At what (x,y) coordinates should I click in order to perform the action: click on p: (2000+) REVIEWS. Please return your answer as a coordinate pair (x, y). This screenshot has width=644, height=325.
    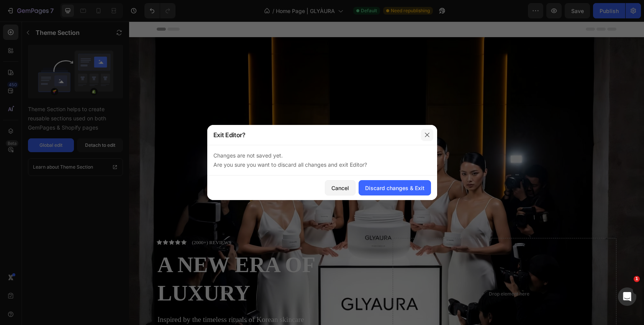
    Looking at the image, I should click on (82, 221).